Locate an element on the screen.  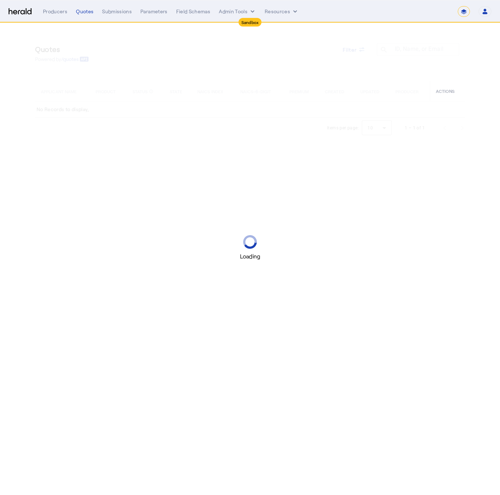
div: Field Schemas is located at coordinates (193, 11).